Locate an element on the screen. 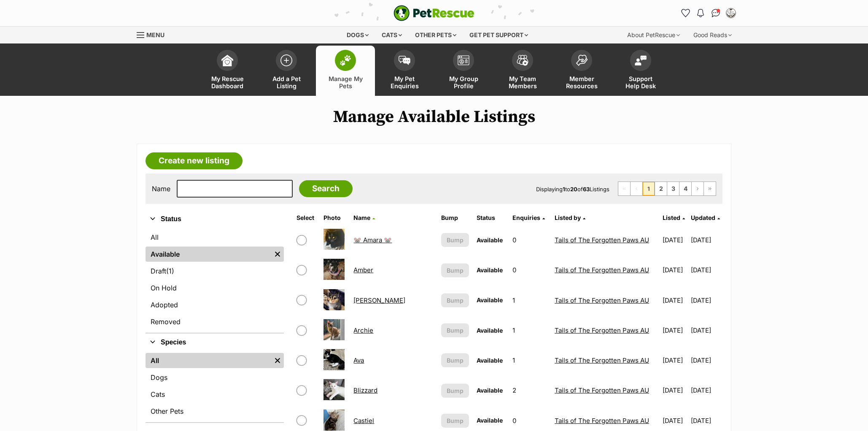 The width and height of the screenshot is (868, 431). a: Conversations is located at coordinates (716, 13).